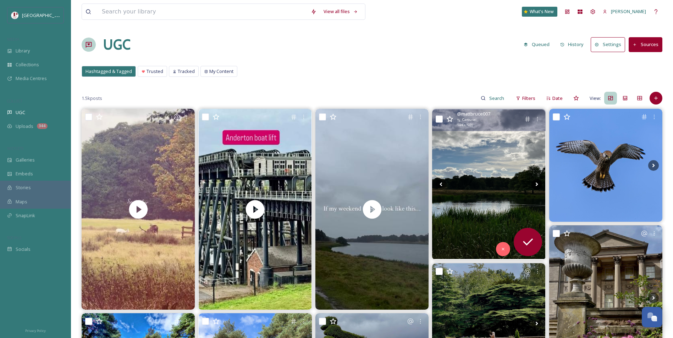 Image resolution: width=673 pixels, height=338 pixels. What do you see at coordinates (31, 78) in the screenshot?
I see `span: Media Centres` at bounding box center [31, 78].